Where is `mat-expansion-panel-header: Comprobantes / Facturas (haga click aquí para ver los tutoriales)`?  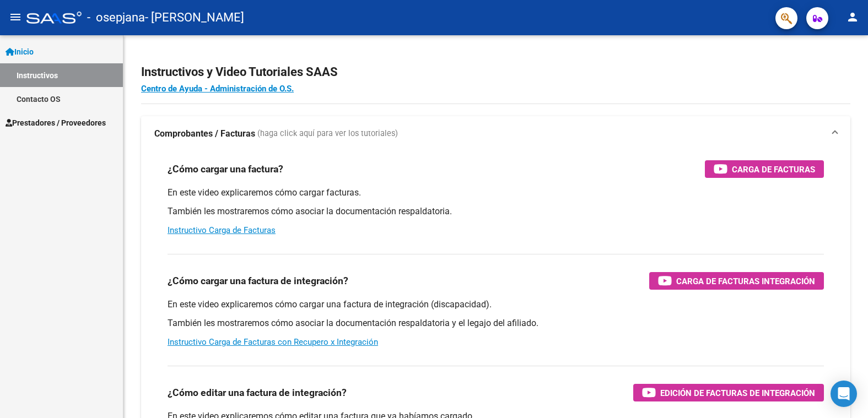 mat-expansion-panel-header: Comprobantes / Facturas (haga click aquí para ver los tutoriales) is located at coordinates (496, 134).